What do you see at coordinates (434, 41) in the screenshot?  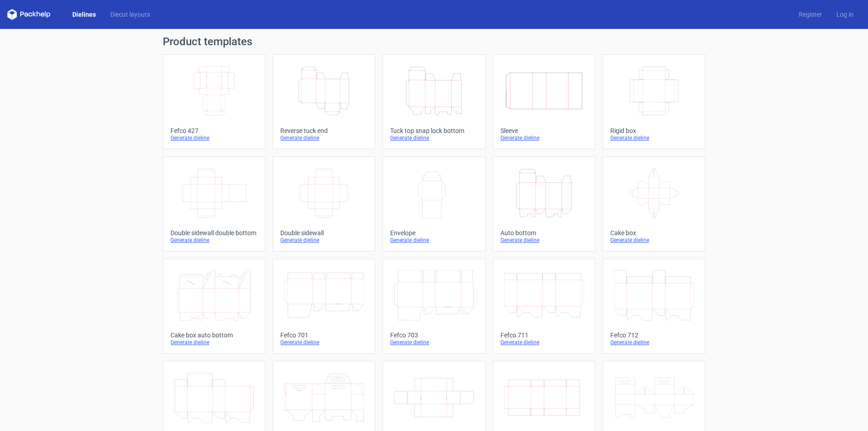 I see `h1: Product templates` at bounding box center [434, 41].